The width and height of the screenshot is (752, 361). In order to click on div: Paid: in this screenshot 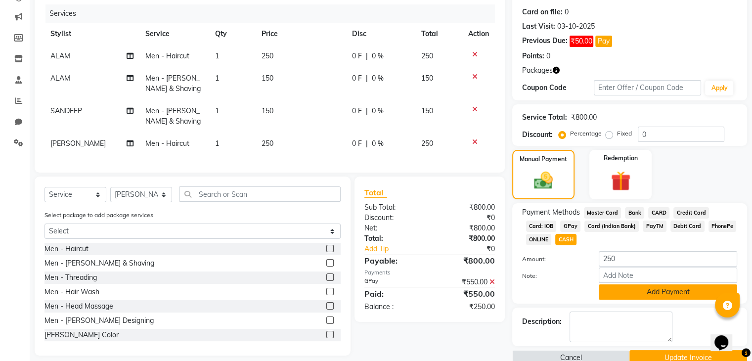, I will do `click(393, 294)`.